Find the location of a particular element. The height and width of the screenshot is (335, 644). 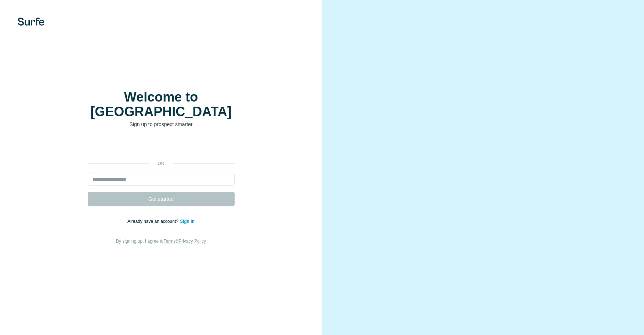

a: Terms is located at coordinates (170, 241).